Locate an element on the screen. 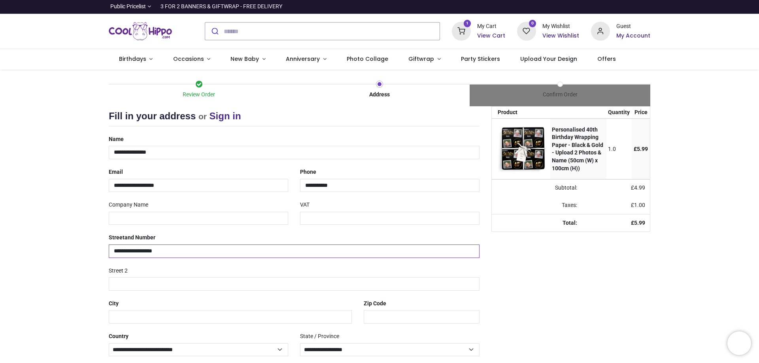 The height and width of the screenshot is (363, 759). label: Email is located at coordinates (116, 172).